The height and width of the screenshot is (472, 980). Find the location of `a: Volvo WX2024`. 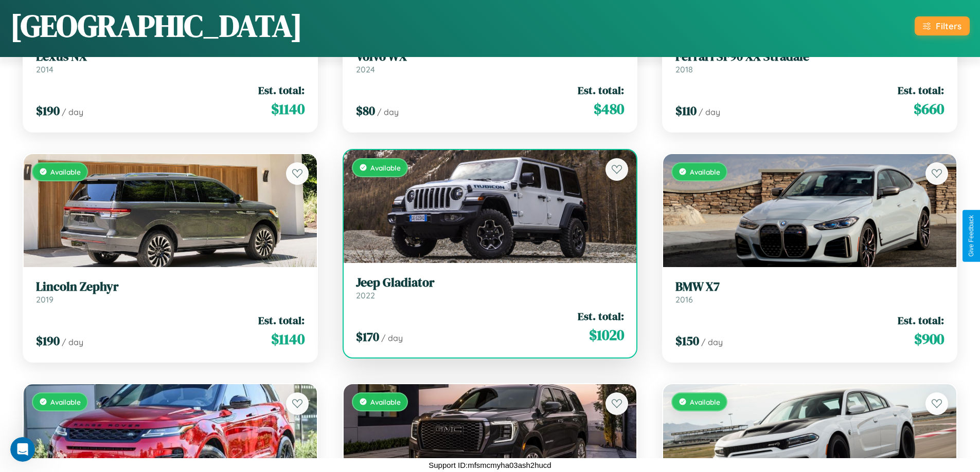

a: Volvo WX2024 is located at coordinates (490, 62).